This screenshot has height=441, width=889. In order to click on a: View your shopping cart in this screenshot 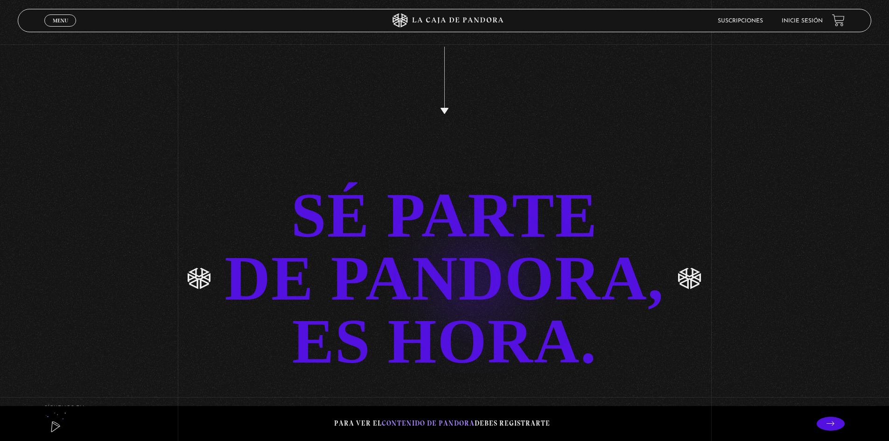, I will do `click(838, 20)`.